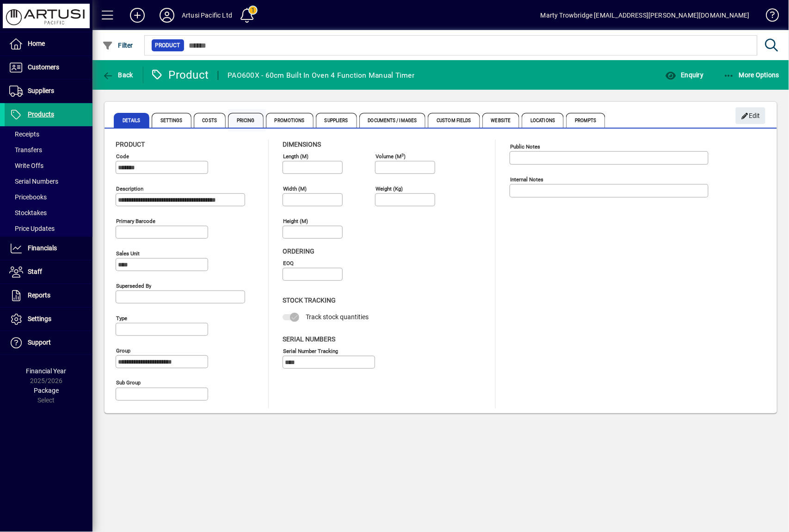 The width and height of the screenshot is (789, 532). Describe the element at coordinates (48, 67) in the screenshot. I see `a: Customers` at that location.